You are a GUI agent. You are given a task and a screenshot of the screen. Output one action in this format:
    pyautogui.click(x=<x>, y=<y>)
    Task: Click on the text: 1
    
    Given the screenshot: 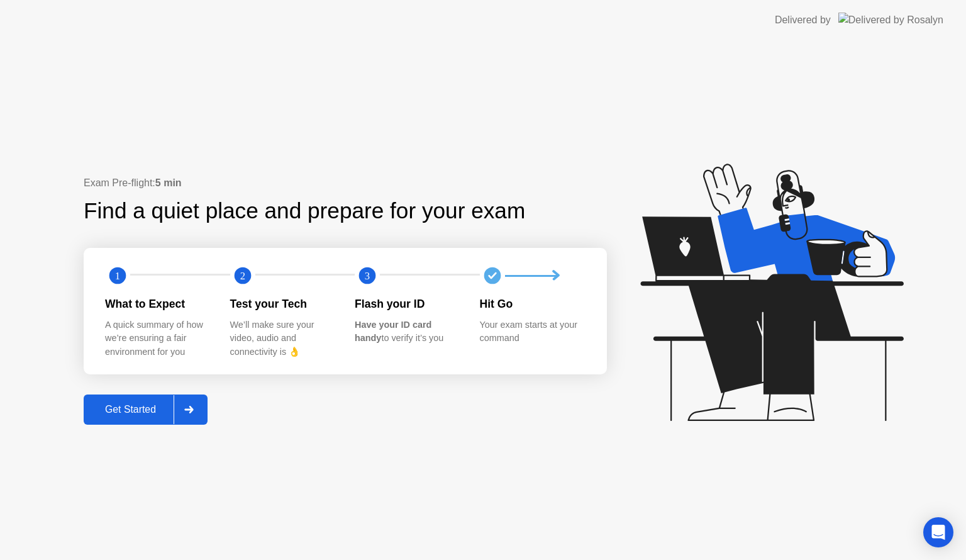 What is the action you would take?
    pyautogui.click(x=117, y=275)
    